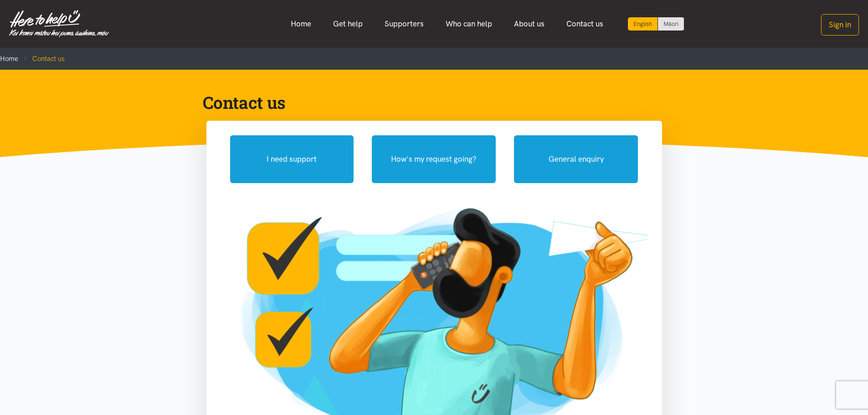  I want to click on button: Sign in, so click(840, 25).